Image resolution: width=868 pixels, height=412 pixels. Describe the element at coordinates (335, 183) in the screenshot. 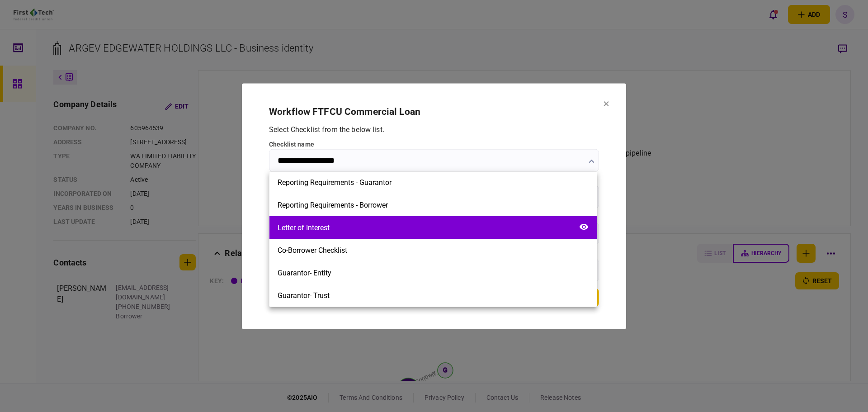

I see `div: Reporting Requirements - Guarantor` at that location.